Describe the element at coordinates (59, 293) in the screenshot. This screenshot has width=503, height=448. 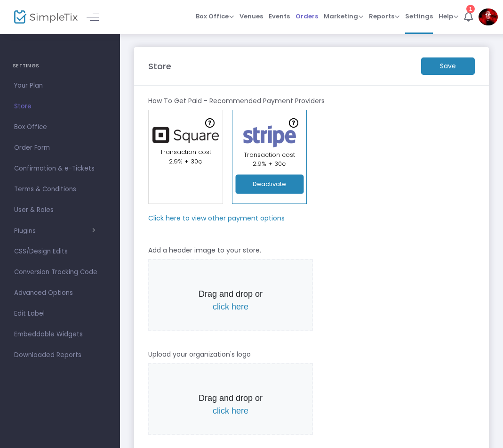
I see `span: Advanced Options` at that location.